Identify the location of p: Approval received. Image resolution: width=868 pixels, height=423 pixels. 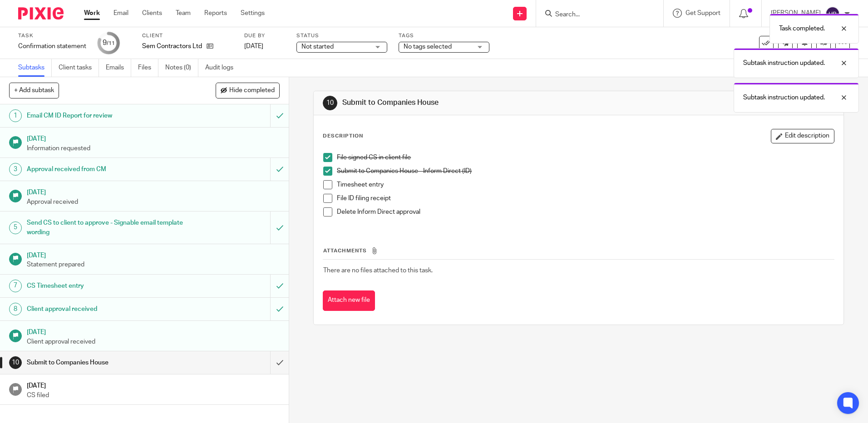
(154, 202).